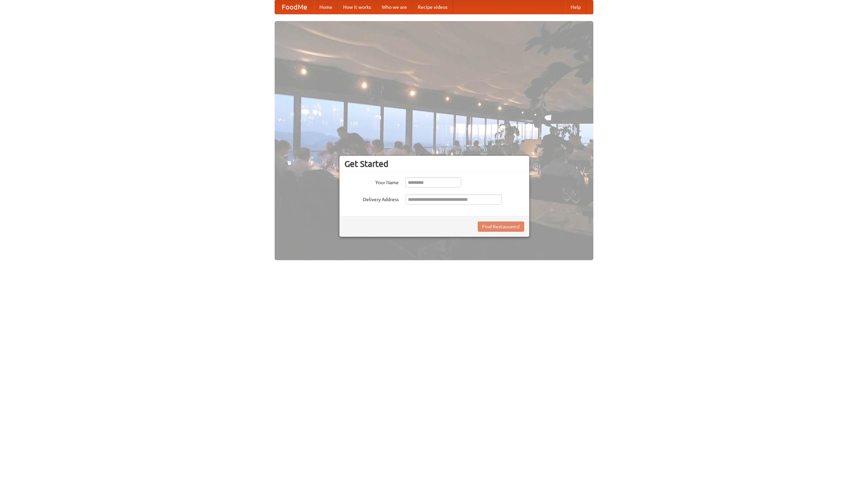  I want to click on a: FoodMe, so click(294, 7).